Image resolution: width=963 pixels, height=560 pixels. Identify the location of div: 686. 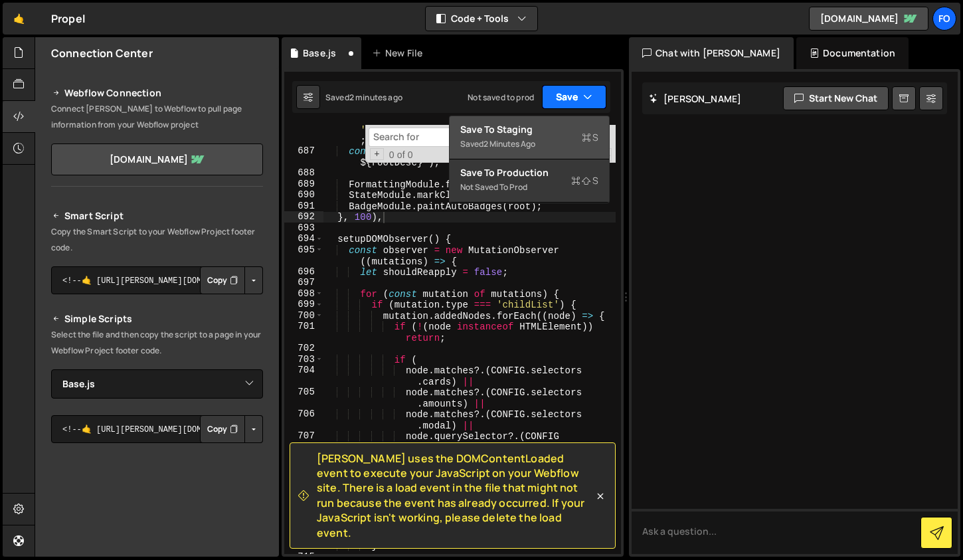
(303, 130).